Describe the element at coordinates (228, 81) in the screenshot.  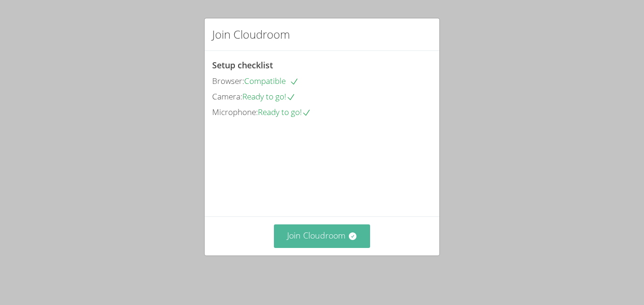
I see `span: Browser:` at that location.